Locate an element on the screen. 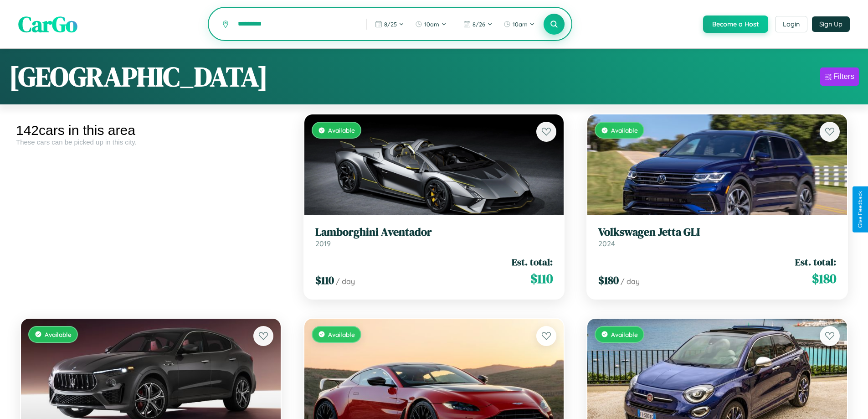 The image size is (868, 419). button: Filters is located at coordinates (840, 76).